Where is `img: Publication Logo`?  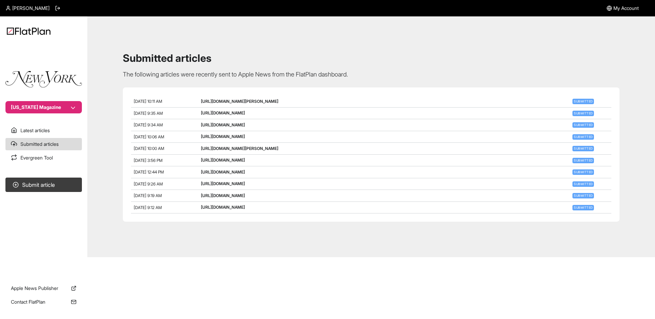 img: Publication Logo is located at coordinates (44, 79).